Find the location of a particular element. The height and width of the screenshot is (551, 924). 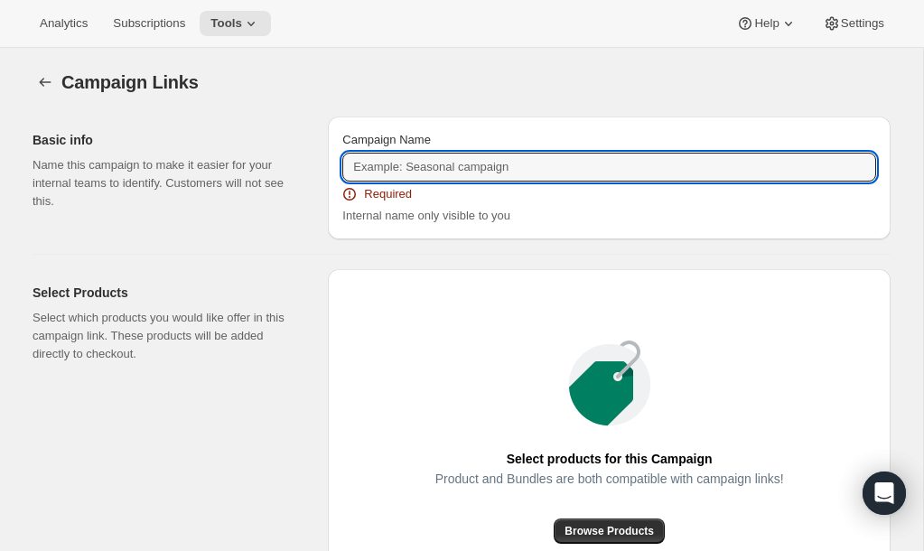

span: Subscriptions is located at coordinates (149, 23).